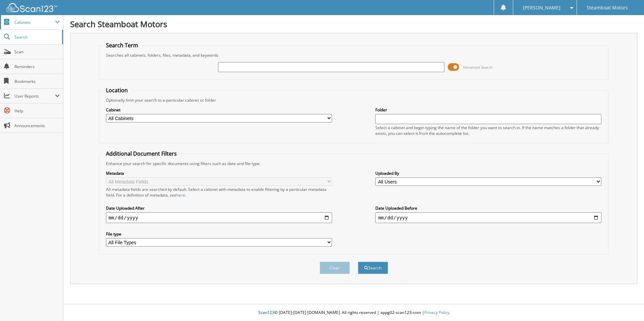 The height and width of the screenshot is (321, 644). What do you see at coordinates (181, 195) in the screenshot?
I see `a: here` at bounding box center [181, 195].